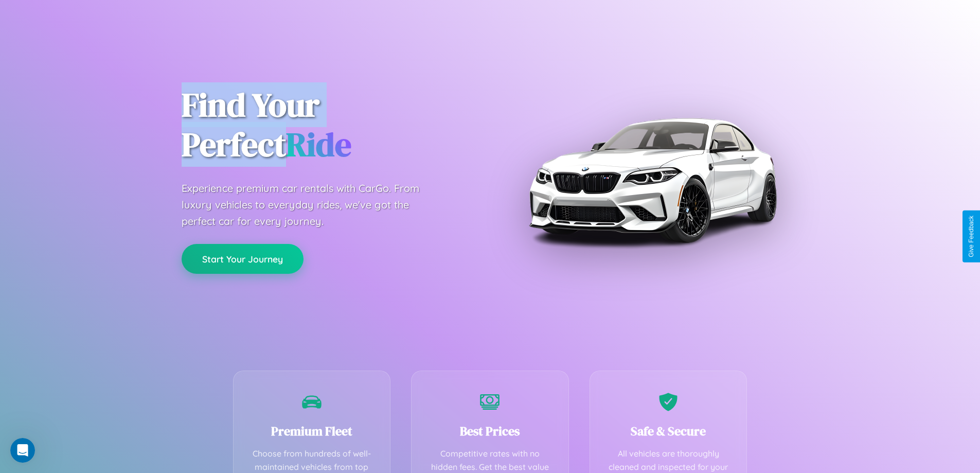  What do you see at coordinates (652, 180) in the screenshot?
I see `img: Premium BMW car rental vehicle` at bounding box center [652, 180].